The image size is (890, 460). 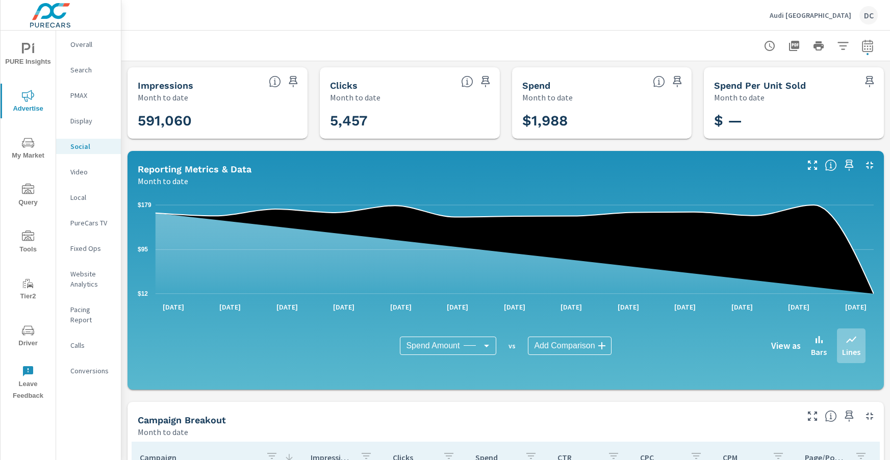 What do you see at coordinates (831, 416) in the screenshot?
I see `span: This is a summary of Social performance results by campaign. Each column can be sorted.` at bounding box center [831, 416].